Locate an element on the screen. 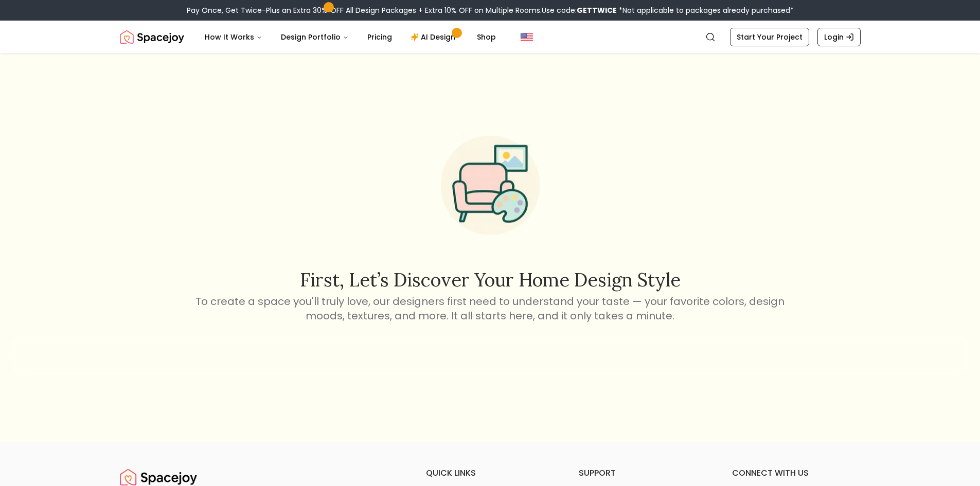 Image resolution: width=980 pixels, height=486 pixels. button: Design Portfolio is located at coordinates (315, 37).